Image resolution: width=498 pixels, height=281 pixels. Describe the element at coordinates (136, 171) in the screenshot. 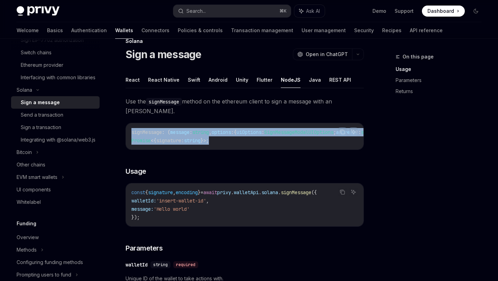

I see `span: Usage` at that location.